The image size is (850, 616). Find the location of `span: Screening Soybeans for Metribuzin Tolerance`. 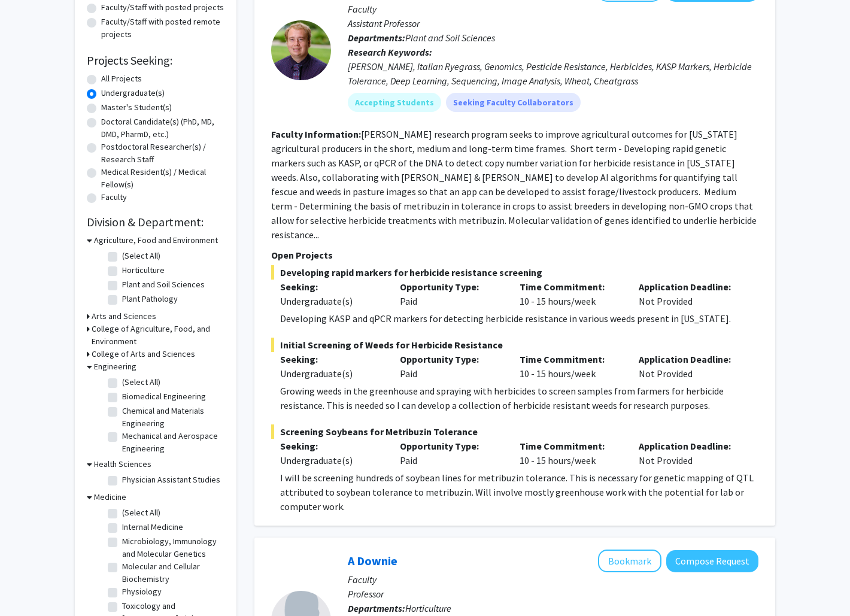

span: Screening Soybeans for Metribuzin Tolerance is located at coordinates (515, 432).